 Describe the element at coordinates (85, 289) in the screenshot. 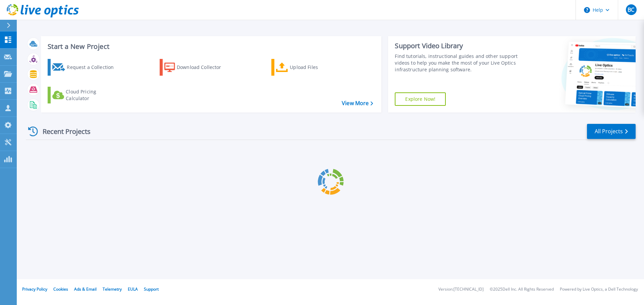

I see `a: Ads & Email` at that location.